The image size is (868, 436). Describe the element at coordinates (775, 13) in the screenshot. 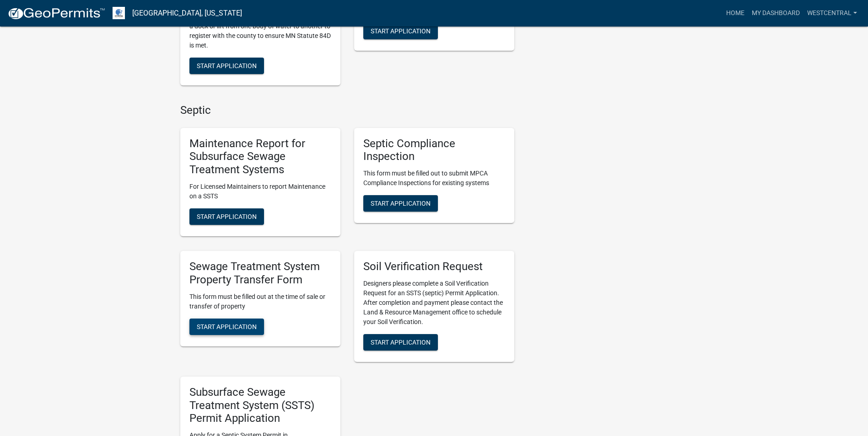

I see `a: My Dashboard` at that location.